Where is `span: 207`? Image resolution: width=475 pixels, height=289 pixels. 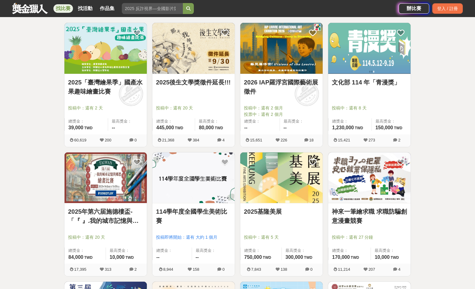
span: 207 is located at coordinates (372, 269).